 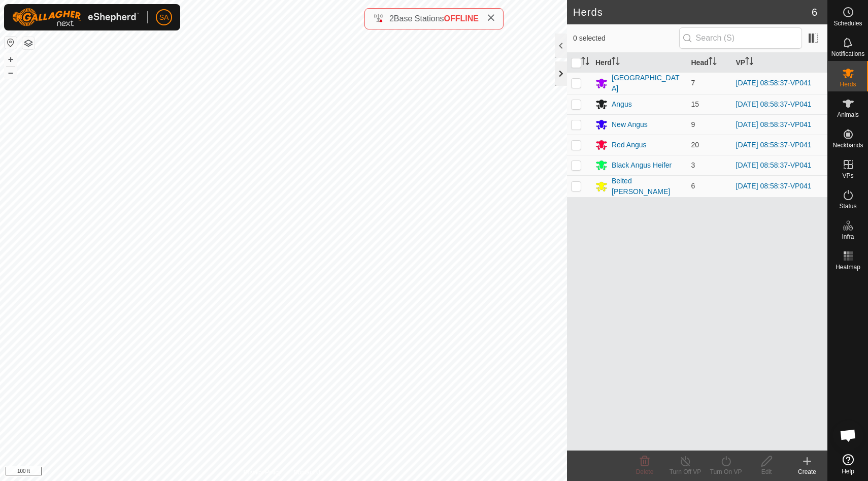 What do you see at coordinates (686, 472) in the screenshot?
I see `div: Turn Off VP` at bounding box center [686, 472].